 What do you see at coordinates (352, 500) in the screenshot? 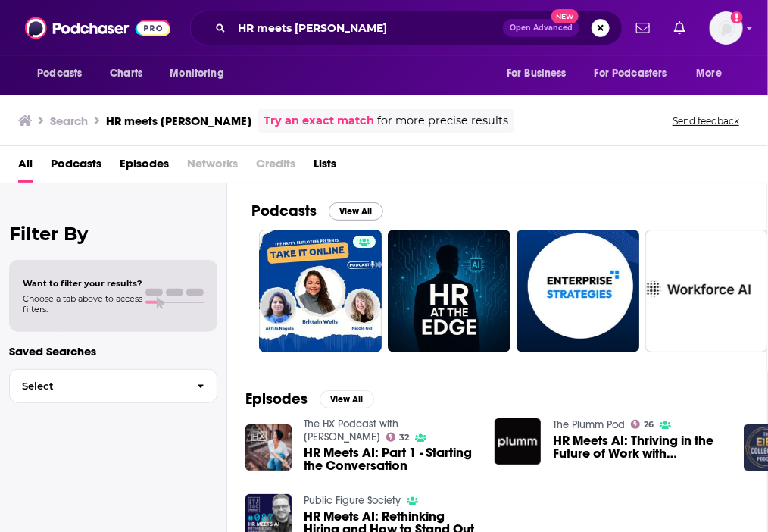
I see `a: Public Figure Society` at bounding box center [352, 500].